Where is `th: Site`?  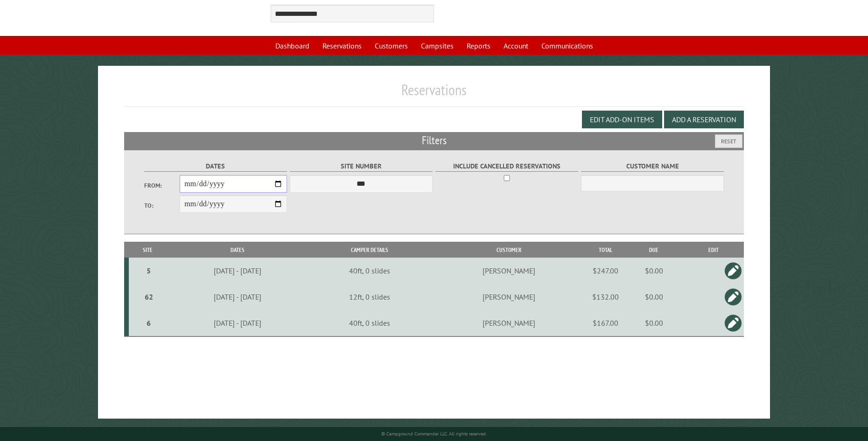 th: Site is located at coordinates (148, 250).